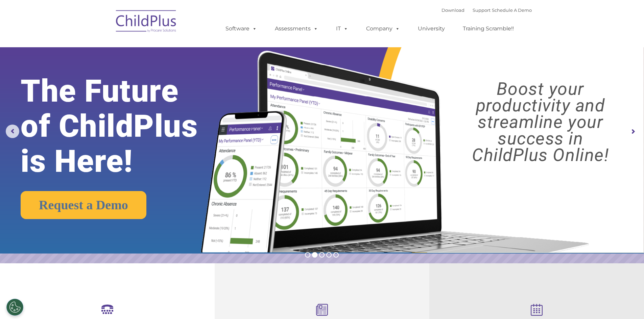 Image resolution: width=644 pixels, height=319 pixels. What do you see at coordinates (123, 126) in the screenshot?
I see `rs-layer: The Future of ChildPlus is Here!` at bounding box center [123, 126].